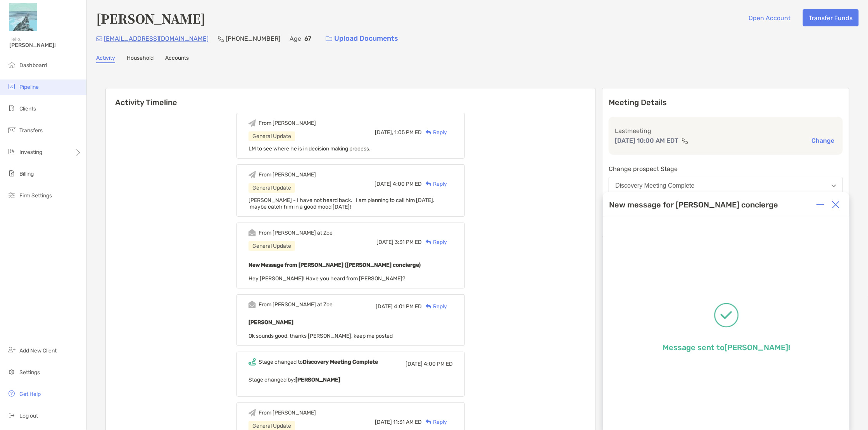 The height and width of the screenshot is (430, 868). Describe the element at coordinates (655, 186) in the screenshot. I see `div: Discovery Meeting Complete` at that location.